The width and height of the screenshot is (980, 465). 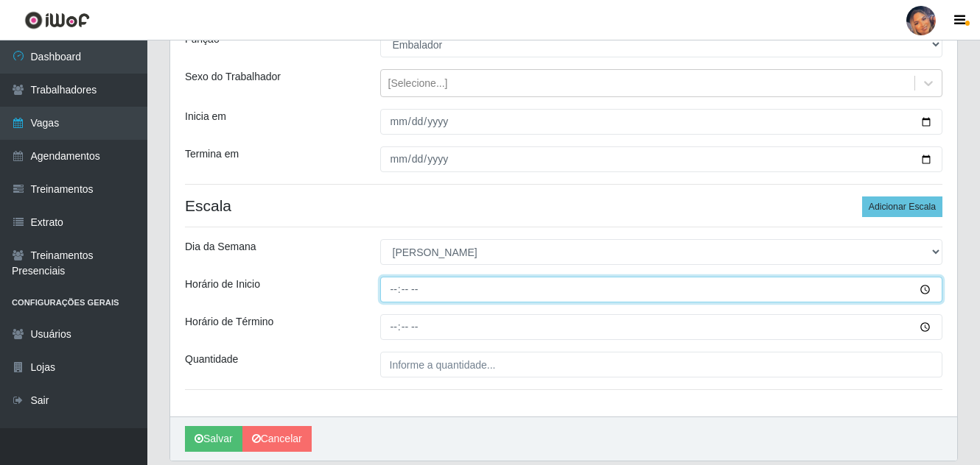 What do you see at coordinates (563, 205) in the screenshot?
I see `h4: Escala` at bounding box center [563, 205].